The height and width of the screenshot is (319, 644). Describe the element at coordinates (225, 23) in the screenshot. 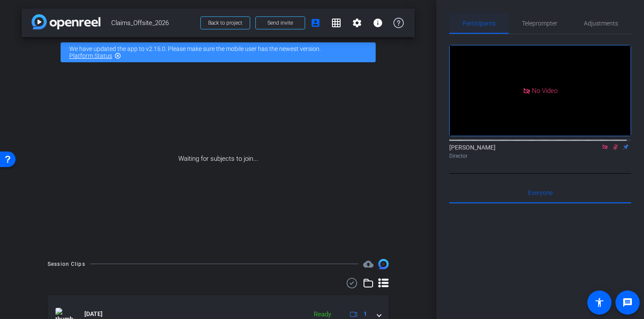

I see `button: Back to project` at that location.